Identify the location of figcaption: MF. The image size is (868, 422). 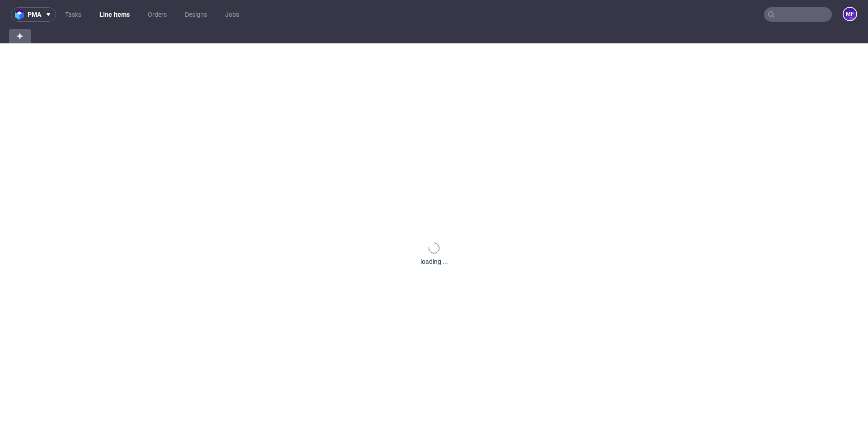
(850, 14).